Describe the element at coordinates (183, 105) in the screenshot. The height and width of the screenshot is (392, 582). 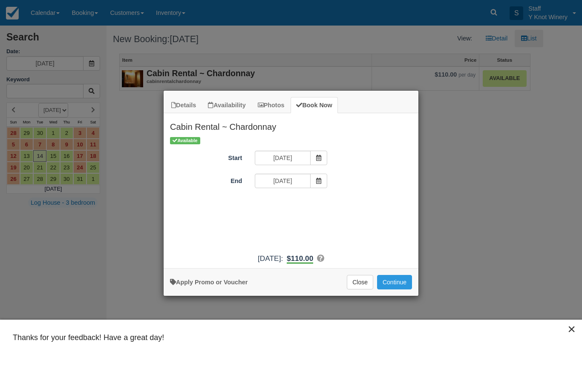
I see `a: Details` at that location.